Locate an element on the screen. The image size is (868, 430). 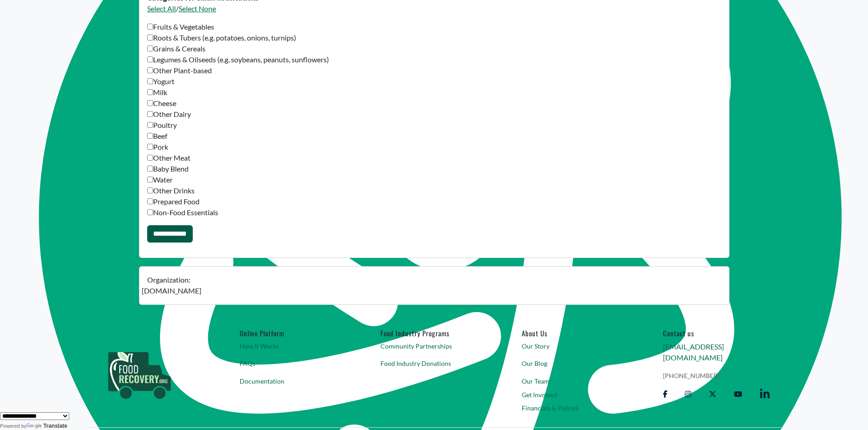
a: Select None is located at coordinates (197, 8).